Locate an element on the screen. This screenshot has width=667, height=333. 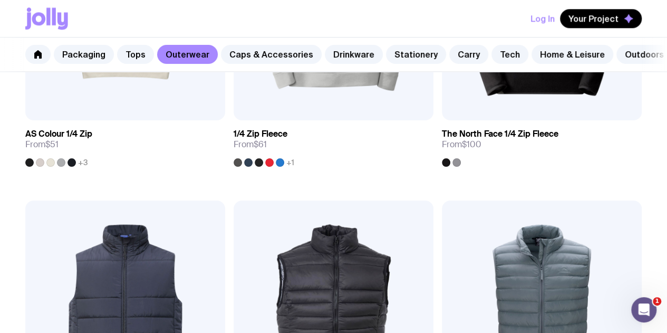
a: Carry is located at coordinates (469, 54).